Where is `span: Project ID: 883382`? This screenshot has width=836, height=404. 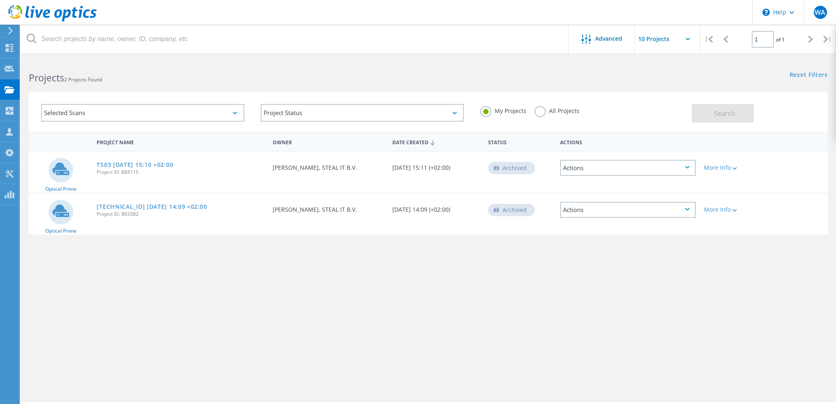 span: Project ID: 883382 is located at coordinates (180, 214).